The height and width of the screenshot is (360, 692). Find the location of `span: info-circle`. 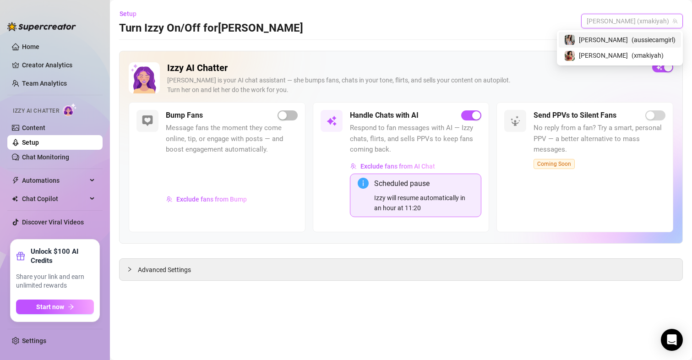

span: info-circle is located at coordinates (363, 183).